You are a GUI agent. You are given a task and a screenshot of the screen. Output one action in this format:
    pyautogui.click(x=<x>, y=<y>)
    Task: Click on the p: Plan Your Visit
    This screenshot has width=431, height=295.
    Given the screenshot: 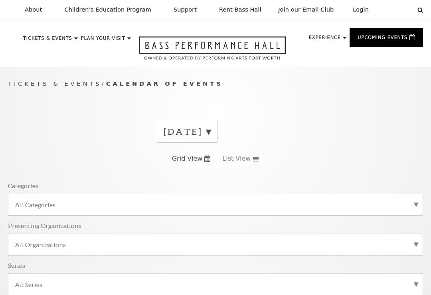 What is the action you would take?
    pyautogui.click(x=103, y=41)
    